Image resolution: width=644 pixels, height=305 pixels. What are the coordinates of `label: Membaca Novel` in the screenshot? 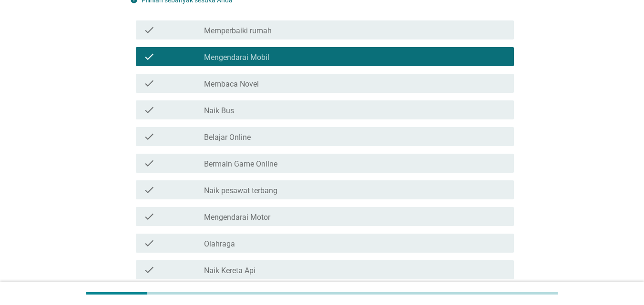 It's located at (231, 84).